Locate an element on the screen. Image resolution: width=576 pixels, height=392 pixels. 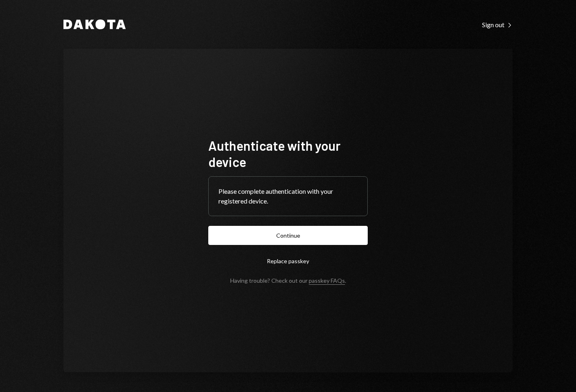
a: passkey FAQs is located at coordinates (327, 281).